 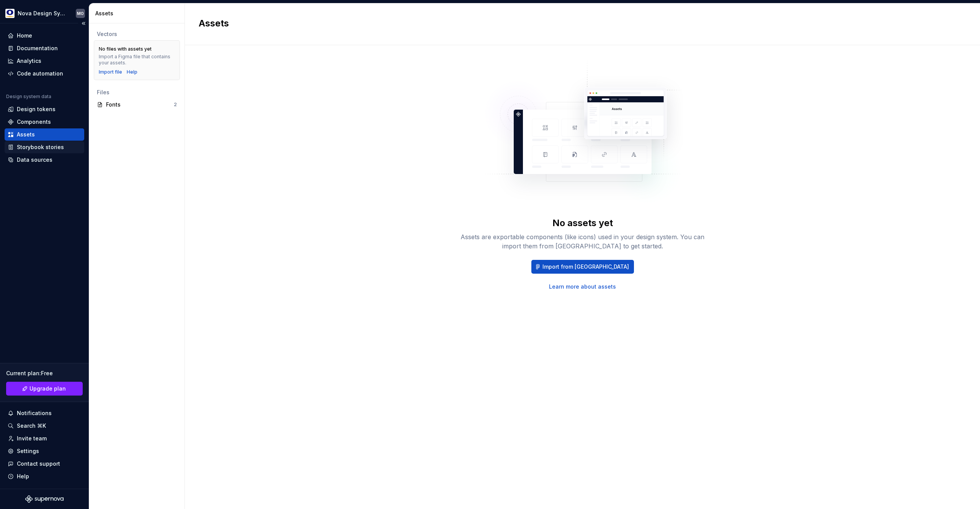 I want to click on div: Invite team, so click(x=32, y=438).